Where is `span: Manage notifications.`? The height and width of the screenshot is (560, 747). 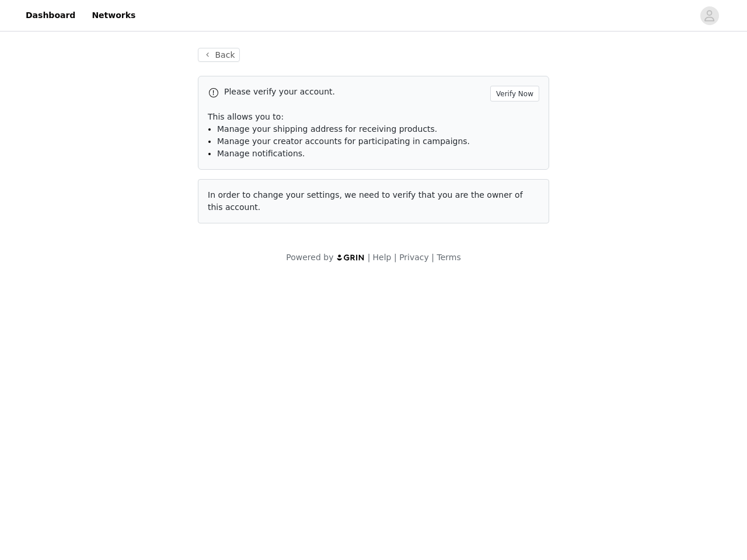 span: Manage notifications. is located at coordinates (261, 153).